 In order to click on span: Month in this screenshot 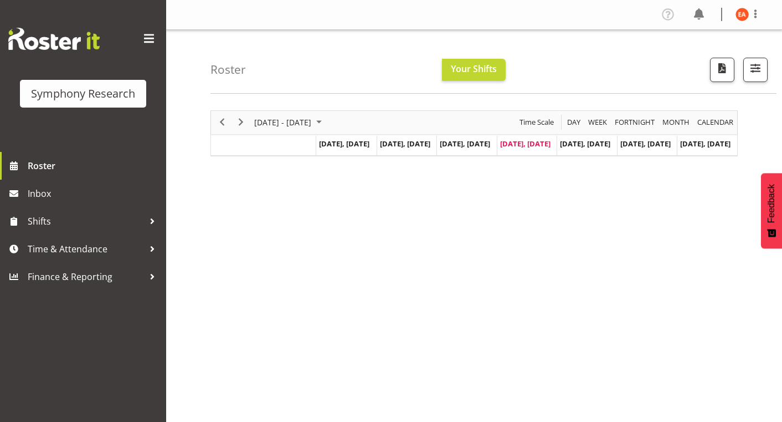, I will do `click(676, 122)`.